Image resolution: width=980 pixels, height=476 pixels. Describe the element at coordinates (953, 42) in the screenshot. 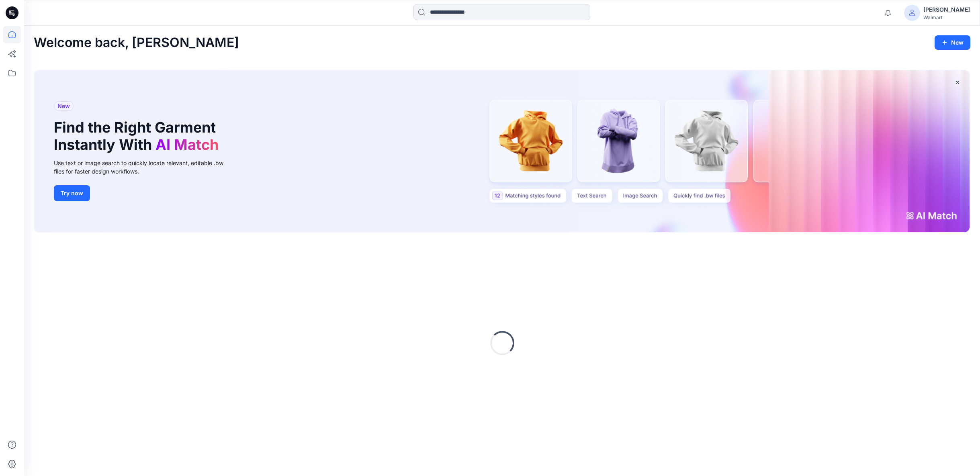

I see `button: New` at that location.